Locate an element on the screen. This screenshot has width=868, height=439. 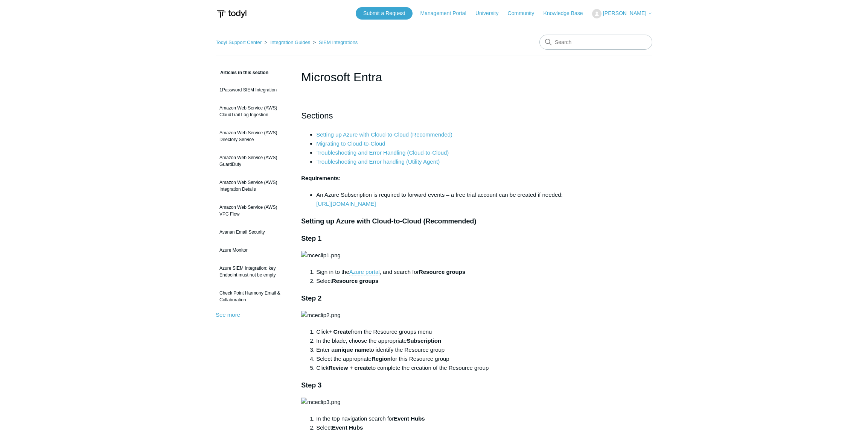
img: mceclip3.png is located at coordinates (321, 402).